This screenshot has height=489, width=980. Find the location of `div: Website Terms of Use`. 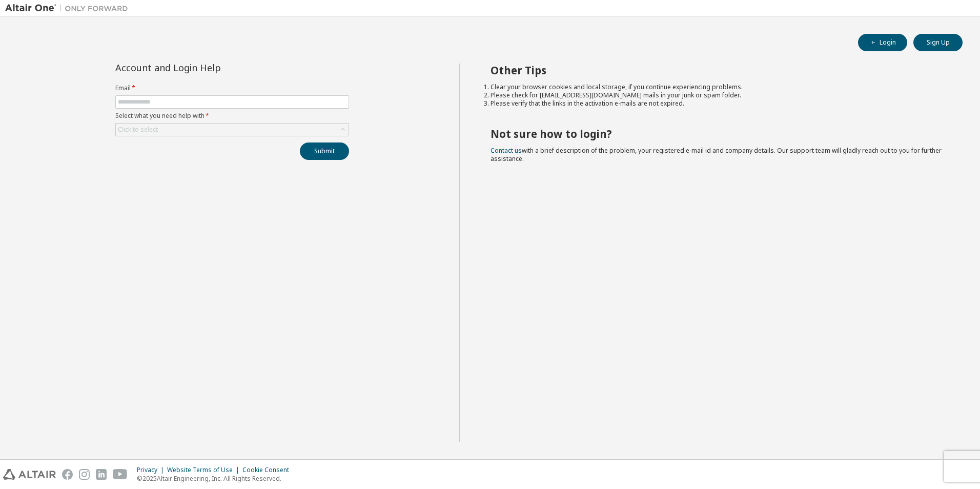

div: Website Terms of Use is located at coordinates (205, 470).